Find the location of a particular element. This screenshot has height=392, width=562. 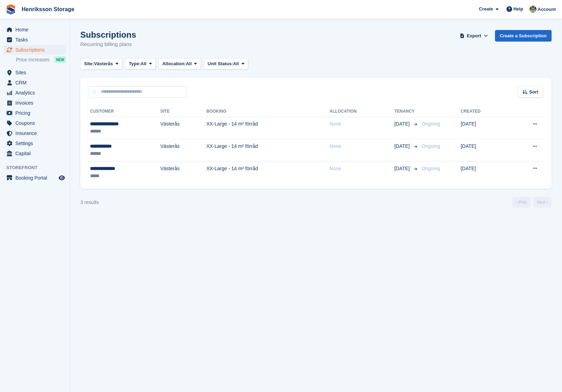

span: Site: is located at coordinates (89, 64).